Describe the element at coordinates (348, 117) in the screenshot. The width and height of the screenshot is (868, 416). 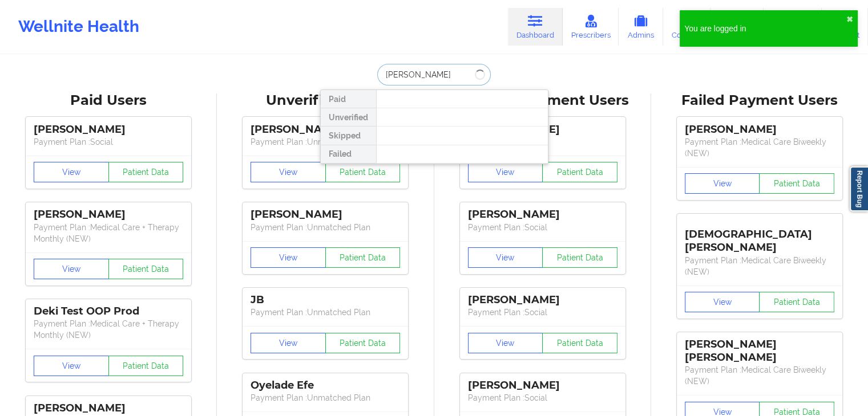
I see `div: Unverified` at that location.